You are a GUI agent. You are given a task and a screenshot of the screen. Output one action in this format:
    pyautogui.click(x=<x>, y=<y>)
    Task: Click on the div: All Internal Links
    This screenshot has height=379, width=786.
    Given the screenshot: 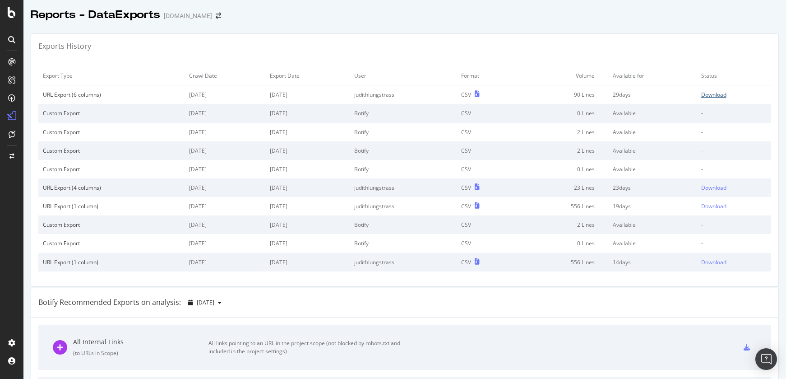 What is the action you would take?
    pyautogui.click(x=141, y=342)
    